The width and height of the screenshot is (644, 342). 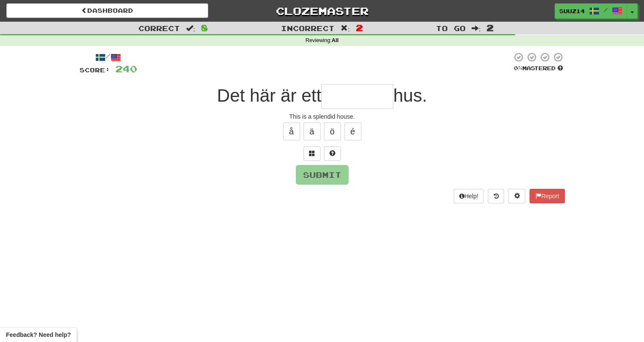 What do you see at coordinates (322, 10) in the screenshot?
I see `a: Clozemaster` at bounding box center [322, 10].